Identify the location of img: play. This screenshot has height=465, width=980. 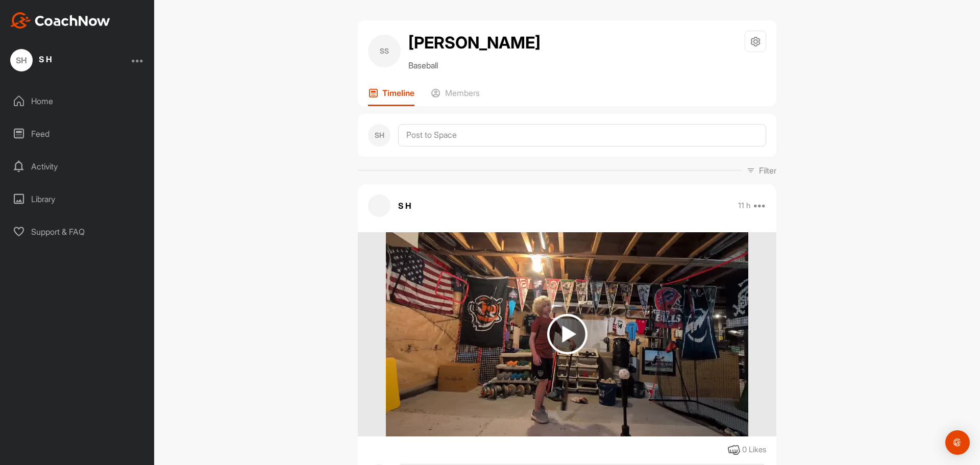
(567, 333).